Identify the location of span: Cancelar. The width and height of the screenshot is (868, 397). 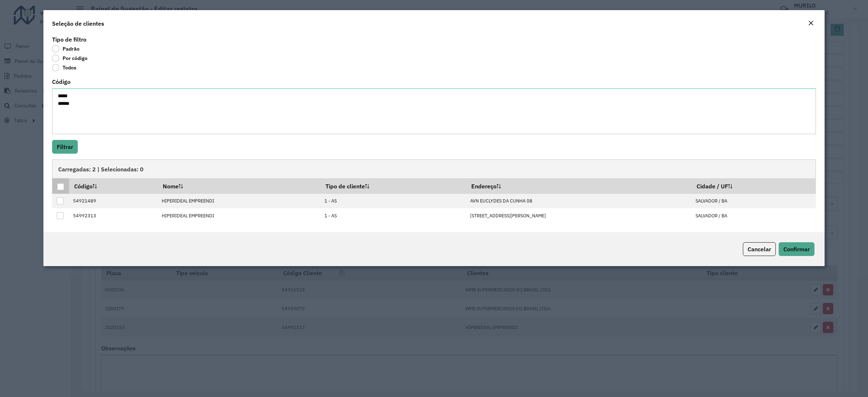
(759, 249).